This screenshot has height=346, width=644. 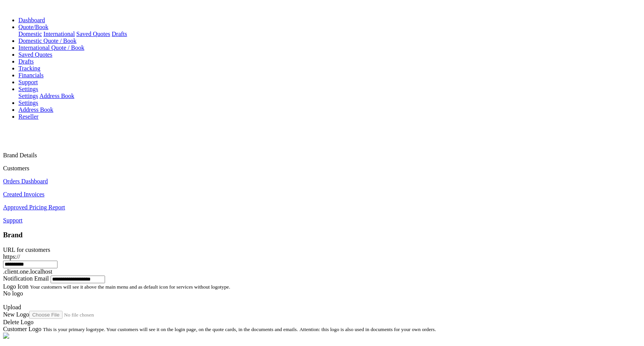 What do you see at coordinates (31, 75) in the screenshot?
I see `a: Financials` at bounding box center [31, 75].